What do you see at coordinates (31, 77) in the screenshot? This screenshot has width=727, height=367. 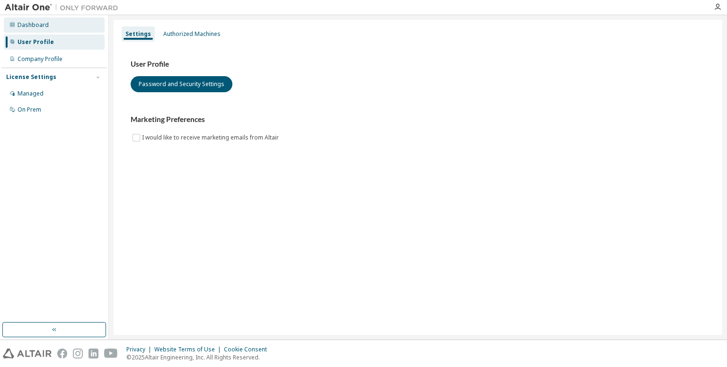 I see `div: License Settings` at bounding box center [31, 77].